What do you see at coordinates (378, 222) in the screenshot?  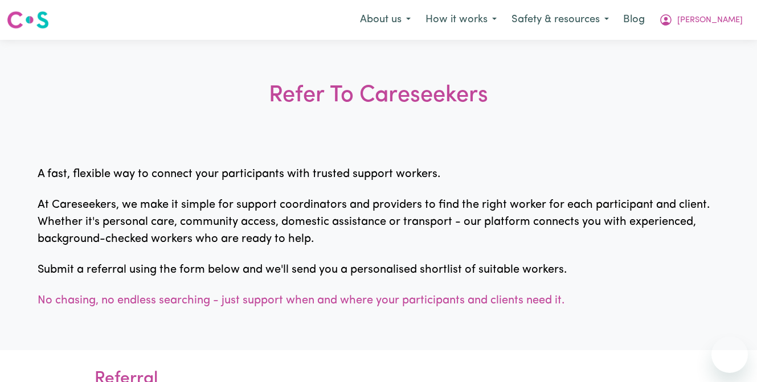 I see `p: At Careseekers, we make it simple for support coordinators and providers to find the right worker...` at bounding box center [378, 222].